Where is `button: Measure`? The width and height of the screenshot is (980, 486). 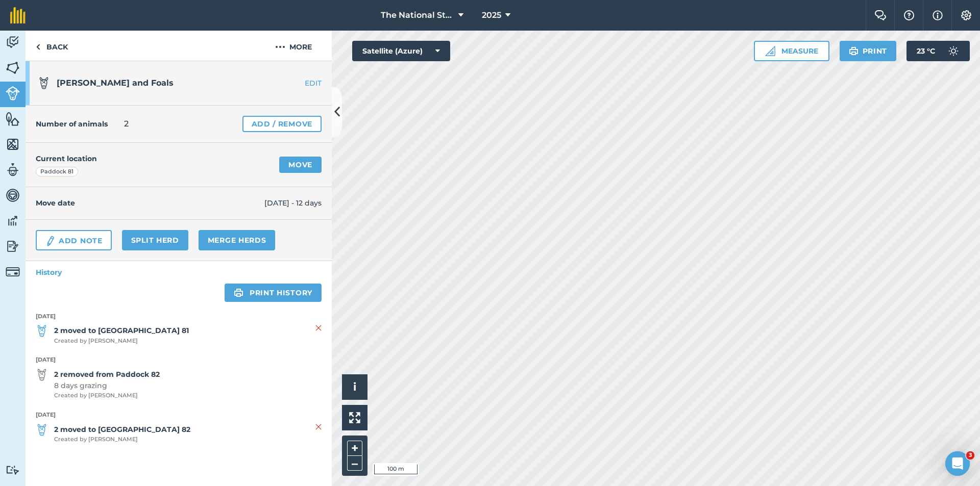
button: Measure is located at coordinates (792, 51).